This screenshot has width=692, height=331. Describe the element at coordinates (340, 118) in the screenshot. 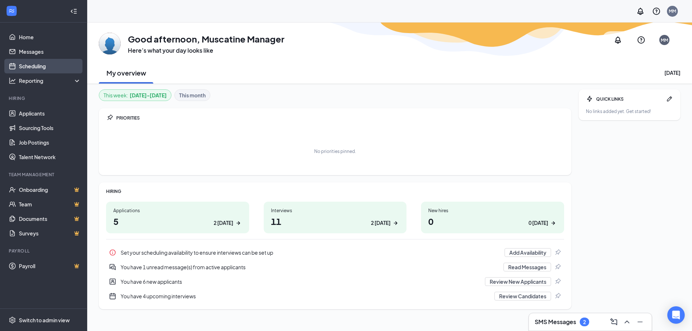

I see `div: PRIORITIES` at that location.